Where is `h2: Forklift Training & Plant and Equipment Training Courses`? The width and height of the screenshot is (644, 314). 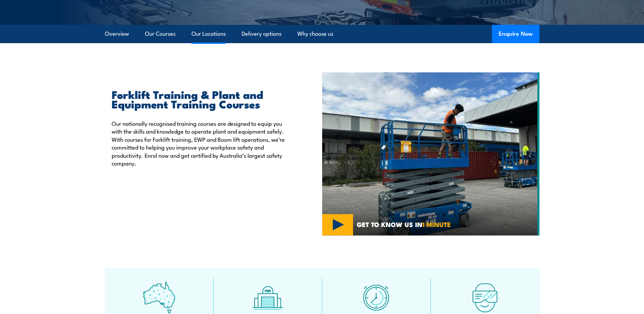
h2: Forklift Training & Plant and Equipment Training Courses is located at coordinates (201, 99).